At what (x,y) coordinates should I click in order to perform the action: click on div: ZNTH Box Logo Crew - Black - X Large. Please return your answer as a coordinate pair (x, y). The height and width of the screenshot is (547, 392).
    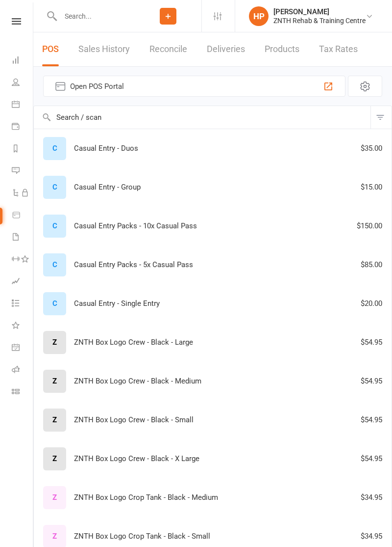
    Looking at the image, I should click on (213, 459).